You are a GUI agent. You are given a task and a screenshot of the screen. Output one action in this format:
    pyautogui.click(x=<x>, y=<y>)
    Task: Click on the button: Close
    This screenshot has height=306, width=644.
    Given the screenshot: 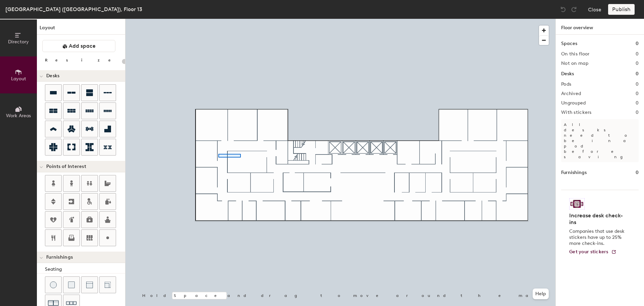 What is the action you would take?
    pyautogui.click(x=595, y=9)
    